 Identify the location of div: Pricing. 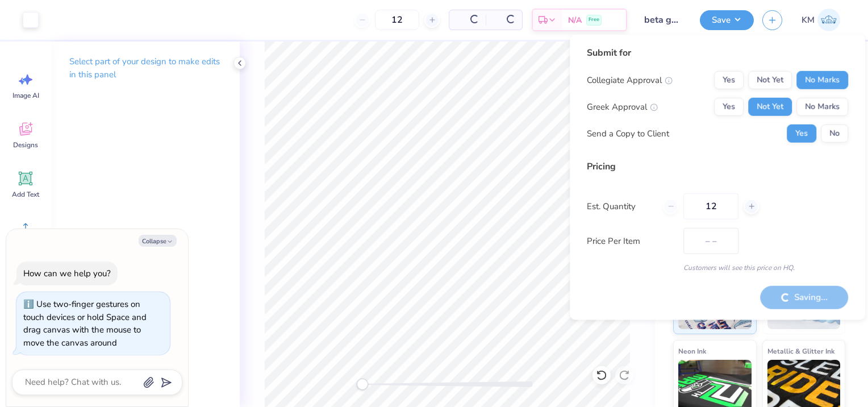
(717, 167).